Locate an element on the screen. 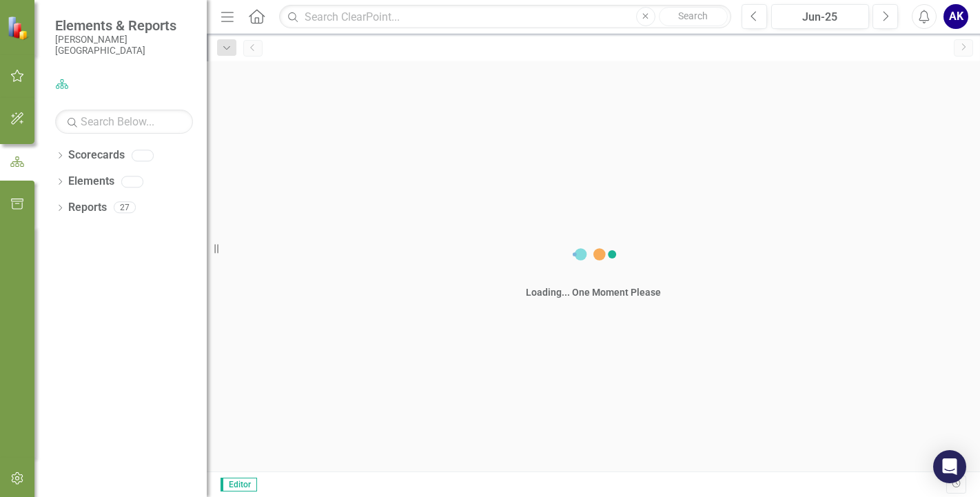 The image size is (980, 497). input: Search ClearPoint... is located at coordinates (506, 17).